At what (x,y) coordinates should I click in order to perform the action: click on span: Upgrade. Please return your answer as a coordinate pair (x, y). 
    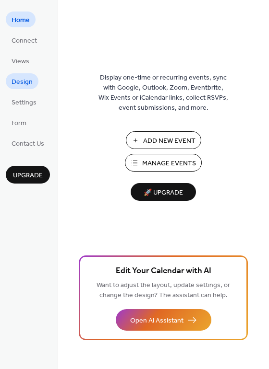
    Looking at the image, I should click on (28, 176).